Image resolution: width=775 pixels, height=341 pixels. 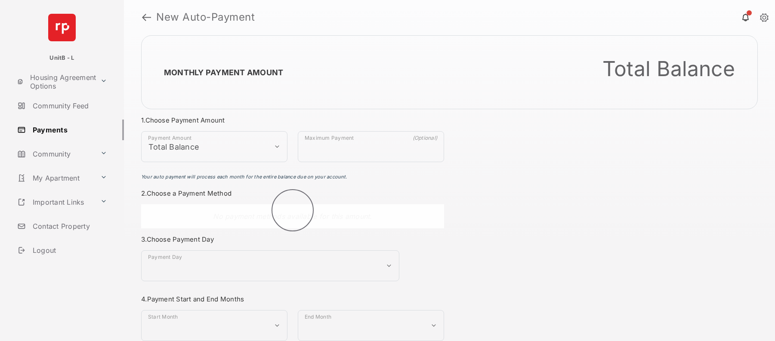 I want to click on a: Contact Property, so click(x=69, y=226).